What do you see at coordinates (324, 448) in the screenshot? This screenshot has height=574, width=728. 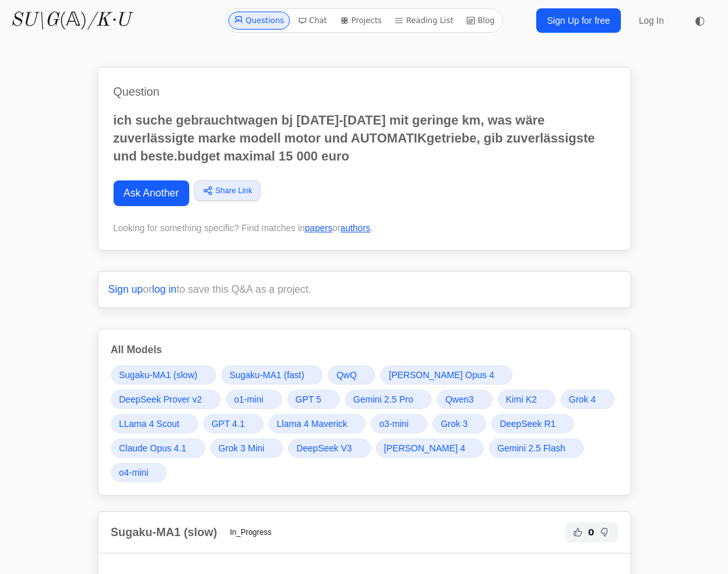 I see `span: DeepSeek V3` at bounding box center [324, 448].